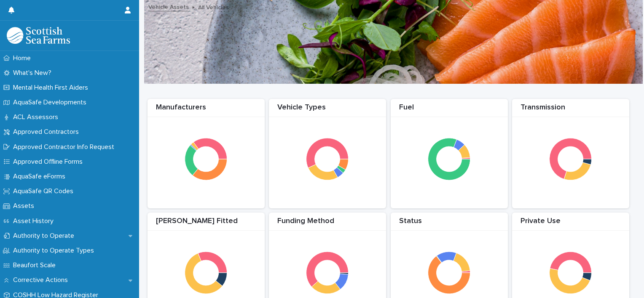  I want to click on p: Authority to Operate Types, so click(55, 251).